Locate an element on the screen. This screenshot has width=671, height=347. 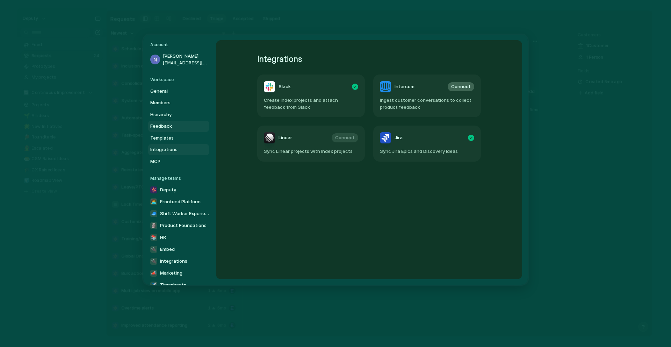
a: 🧢Shift Worker Experience is located at coordinates (180, 214).